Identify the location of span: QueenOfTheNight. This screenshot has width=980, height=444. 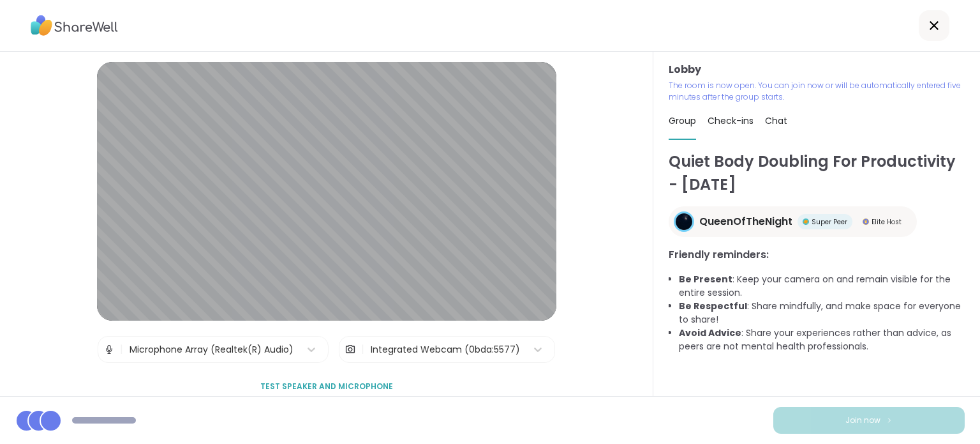
(746, 222).